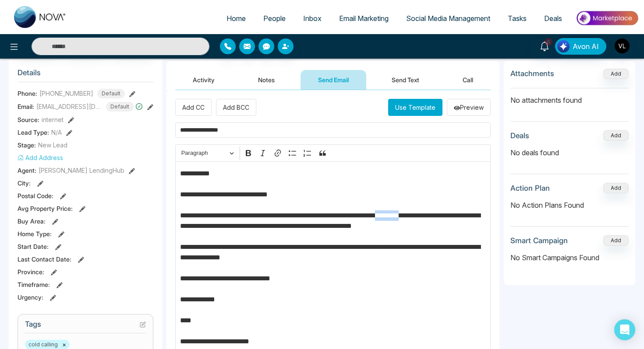  Describe the element at coordinates (45, 208) in the screenshot. I see `span: Avg Property Price :` at that location.